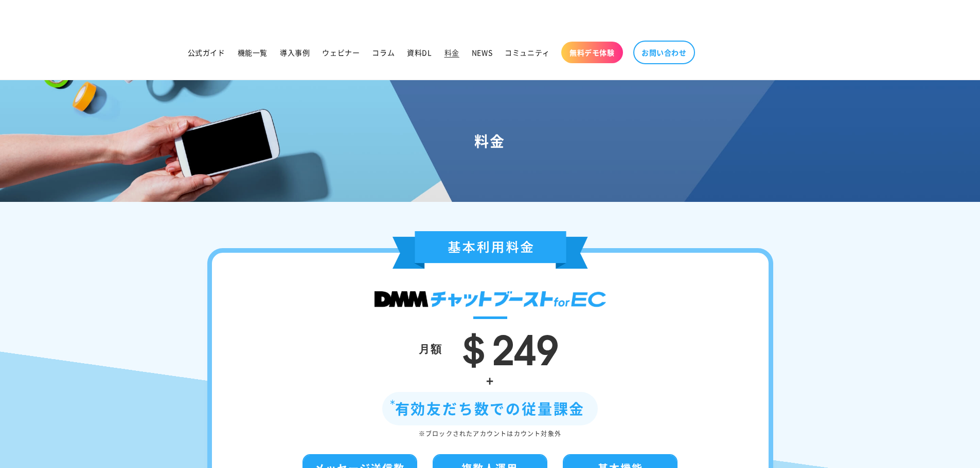  Describe the element at coordinates (490, 409) in the screenshot. I see `div: 有効友だち数での従量課金` at that location.